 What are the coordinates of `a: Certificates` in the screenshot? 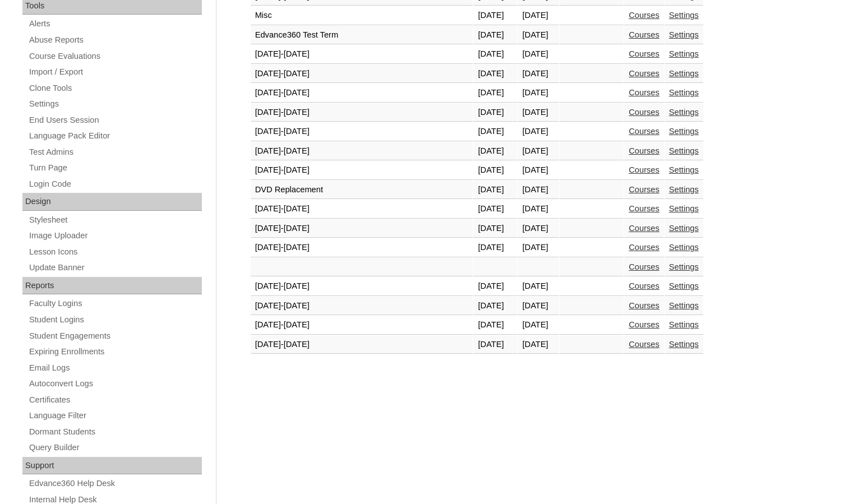 It's located at (115, 400).